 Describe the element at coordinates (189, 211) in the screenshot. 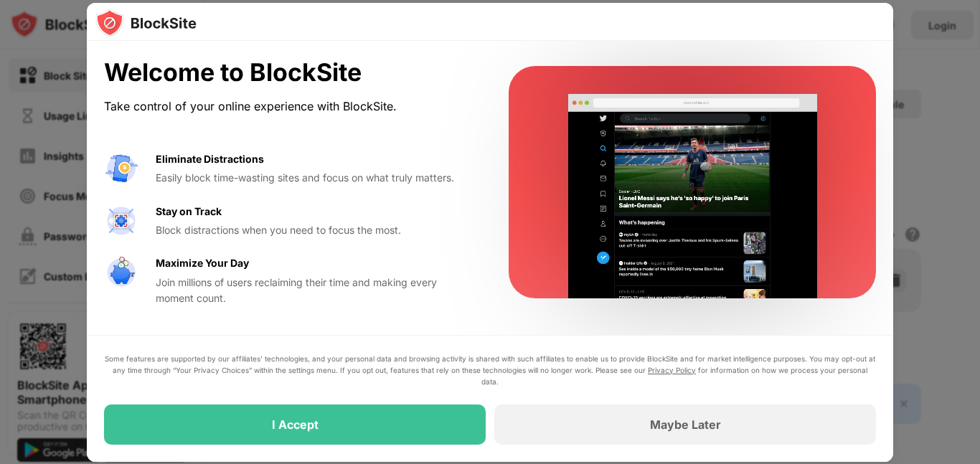

I see `div: Stay on Track` at that location.